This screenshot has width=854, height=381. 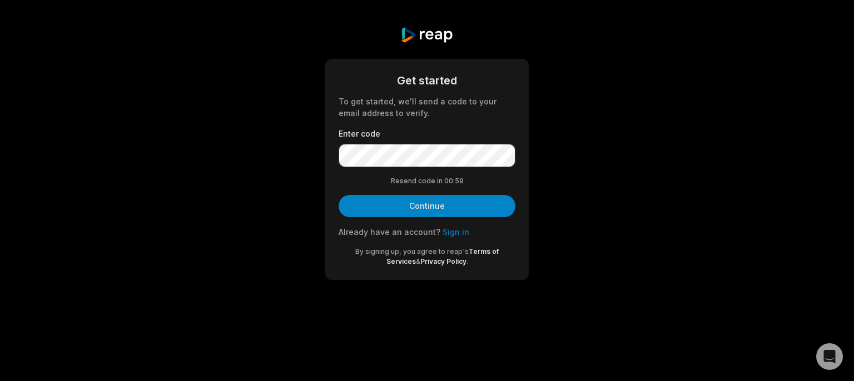 What do you see at coordinates (426, 35) in the screenshot?
I see `img: reap` at bounding box center [426, 35].